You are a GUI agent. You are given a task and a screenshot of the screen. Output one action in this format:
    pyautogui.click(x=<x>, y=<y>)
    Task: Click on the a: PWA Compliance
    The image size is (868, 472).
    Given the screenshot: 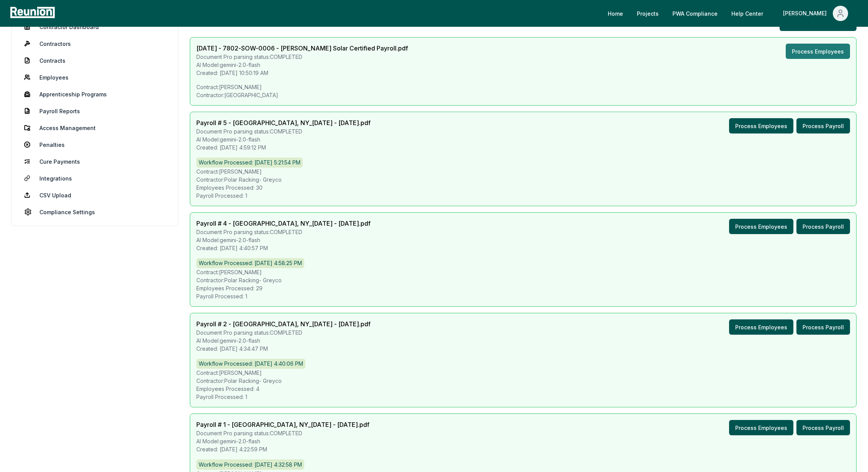 What is the action you would take?
    pyautogui.click(x=695, y=13)
    